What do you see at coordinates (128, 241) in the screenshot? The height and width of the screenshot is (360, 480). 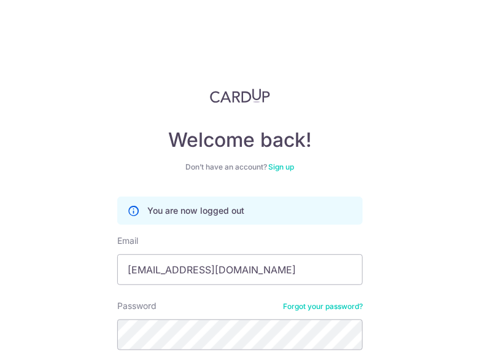 I see `label: Email` at bounding box center [128, 241].